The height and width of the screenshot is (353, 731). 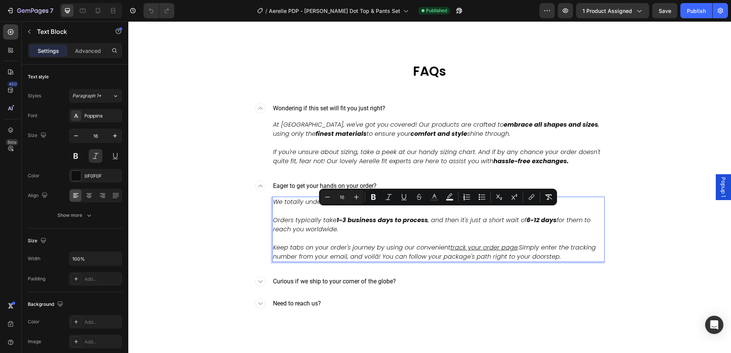 I want to click on strong: 6-12 days, so click(x=413, y=199).